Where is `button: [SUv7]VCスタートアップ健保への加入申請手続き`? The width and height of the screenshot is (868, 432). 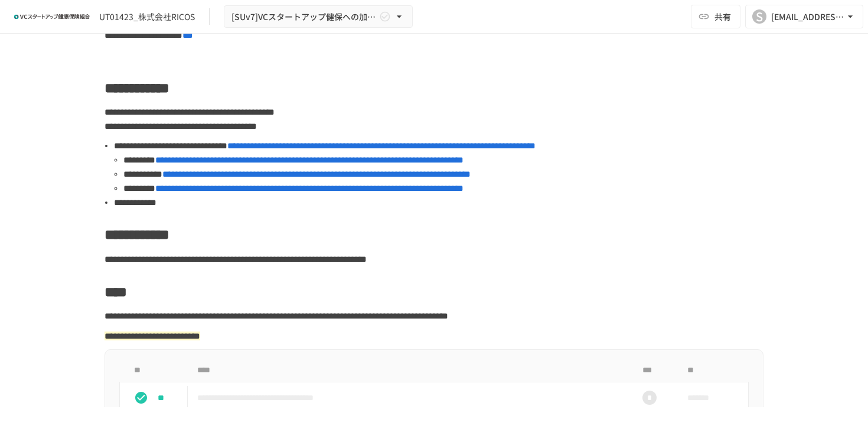
button: [SUv7]VCスタートアップ健保への加入申請手続き is located at coordinates (318, 16).